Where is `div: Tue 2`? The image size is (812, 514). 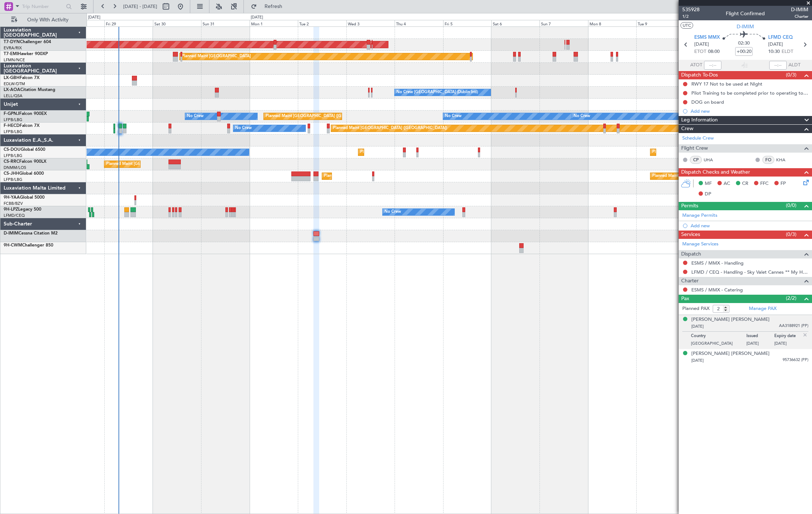
div: Tue 2 is located at coordinates (322, 24).